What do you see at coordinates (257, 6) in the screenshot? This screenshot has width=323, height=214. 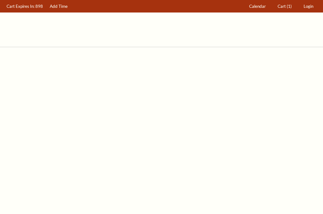 I see `span: Calendar` at bounding box center [257, 6].